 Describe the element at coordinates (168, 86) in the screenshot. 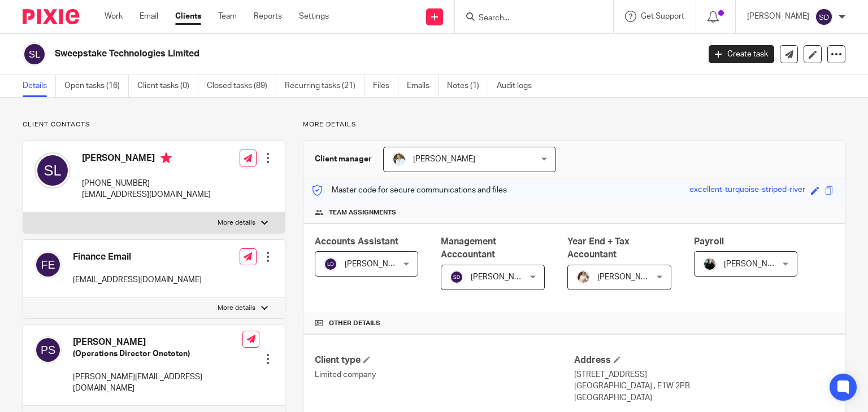

I see `a: Client tasks (0)` at that location.